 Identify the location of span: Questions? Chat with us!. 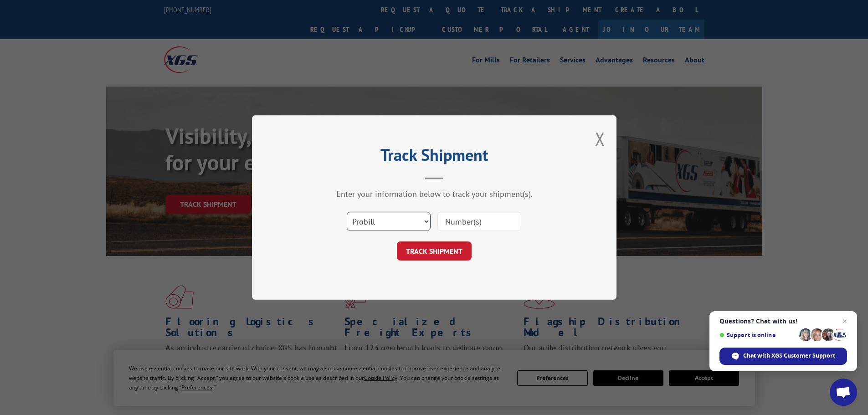
(784, 321).